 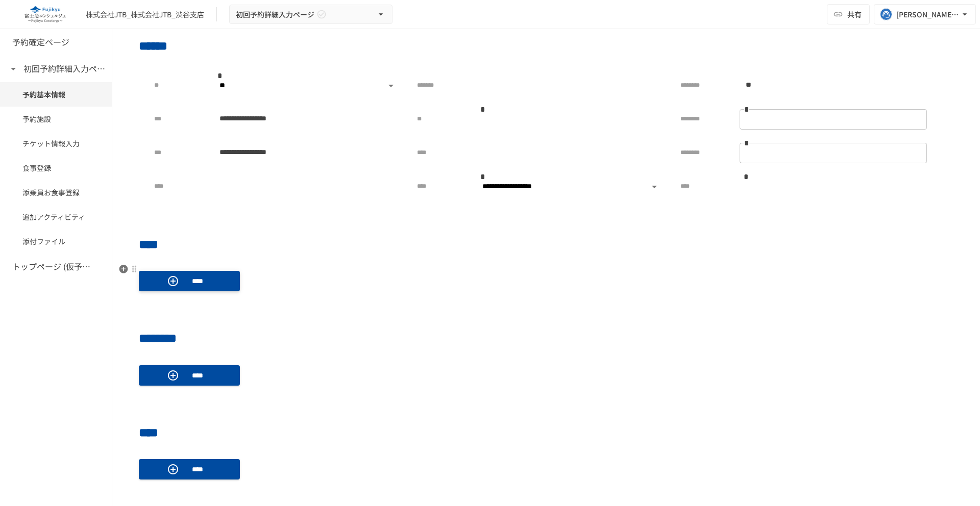 What do you see at coordinates (65, 68) in the screenshot?
I see `h6: 初回予約詳細入力ページ` at bounding box center [65, 68].